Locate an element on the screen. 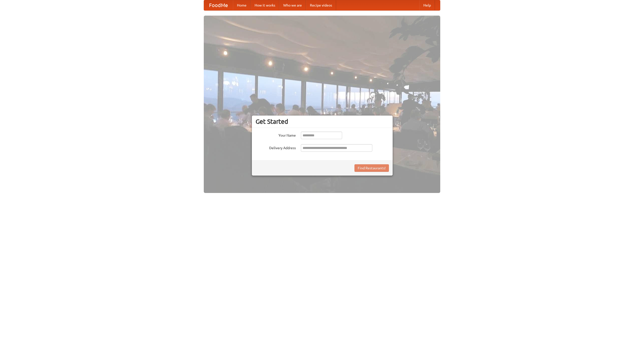 Image resolution: width=644 pixels, height=356 pixels. a: How it works is located at coordinates (265, 5).